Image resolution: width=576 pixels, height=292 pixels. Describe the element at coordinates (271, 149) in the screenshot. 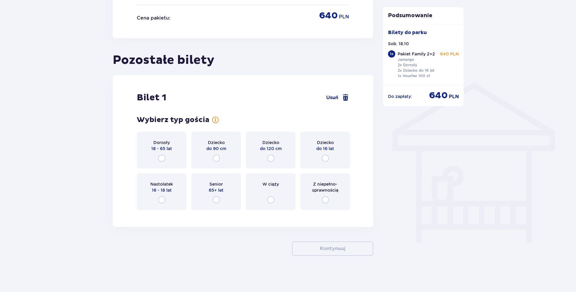

I see `span: do 120 cm` at that location.